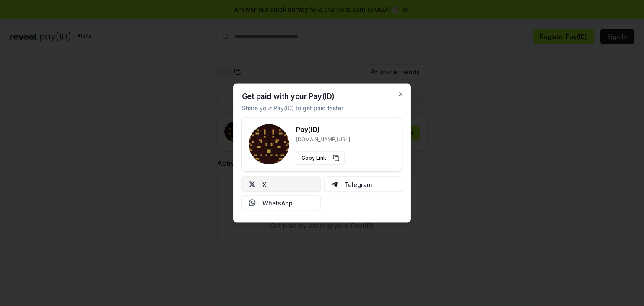  I want to click on button: Telegram, so click(363, 184).